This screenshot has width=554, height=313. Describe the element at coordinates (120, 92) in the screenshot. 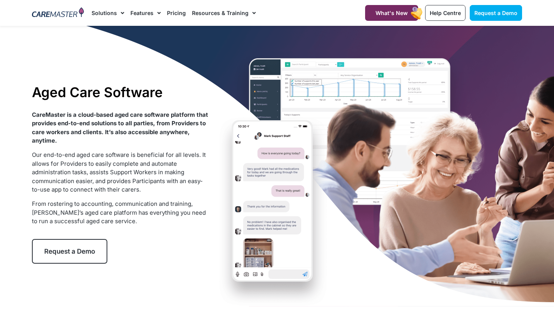

I see `h1: Aged Care Software` at that location.